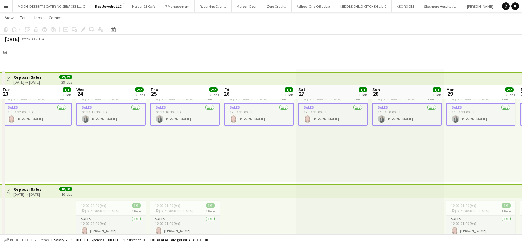 The image size is (522, 245). Describe the element at coordinates (67, 82) in the screenshot. I see `div: 29 jobs` at that location.